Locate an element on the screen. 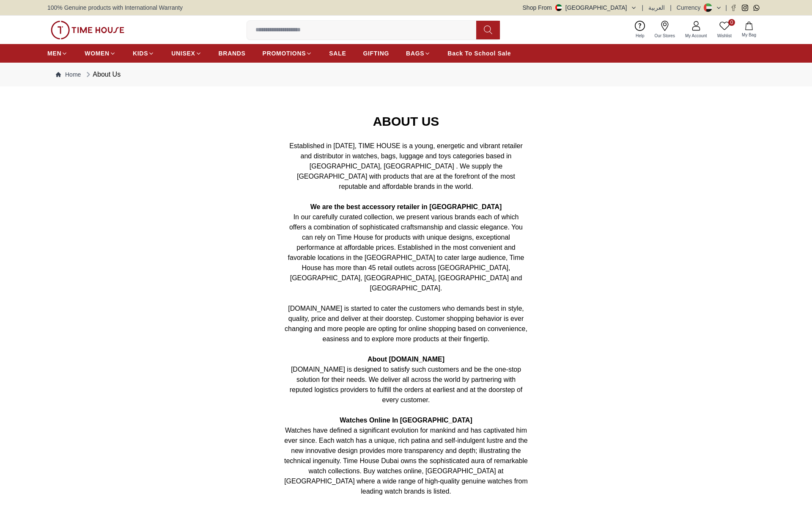  span: My Account is located at coordinates (697, 36).